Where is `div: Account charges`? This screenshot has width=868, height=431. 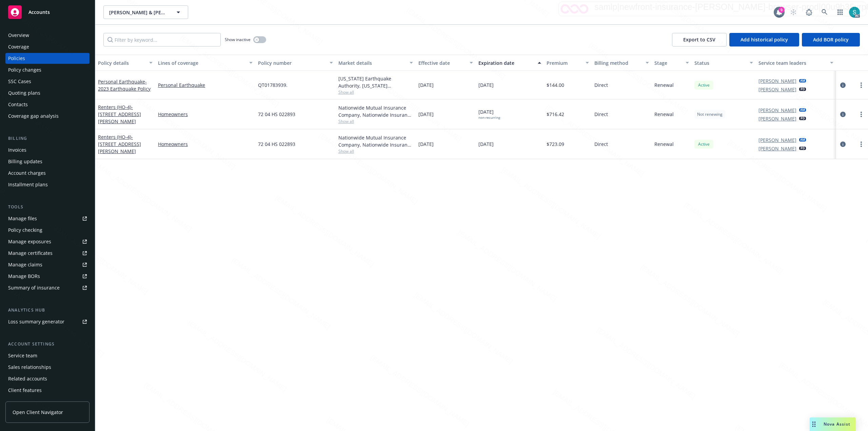 div: Account charges is located at coordinates (27, 173).